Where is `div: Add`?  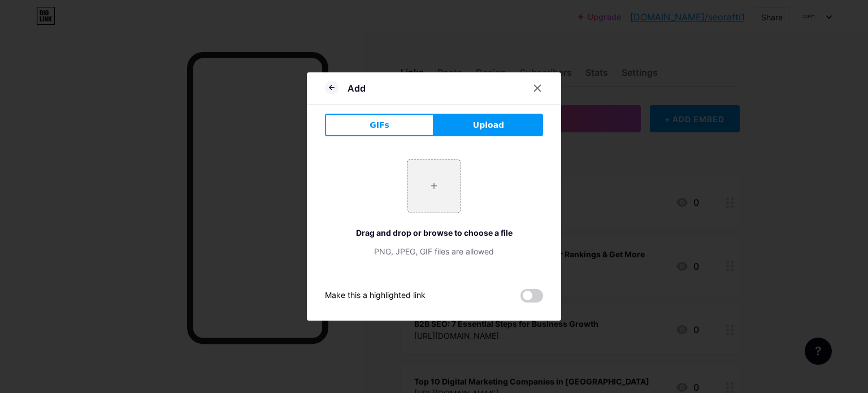
div: Add is located at coordinates (357, 88).